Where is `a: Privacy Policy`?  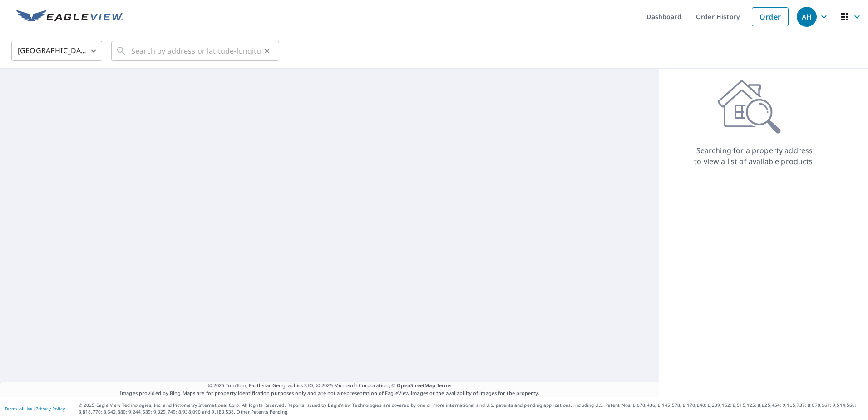
a: Privacy Policy is located at coordinates (50, 408).